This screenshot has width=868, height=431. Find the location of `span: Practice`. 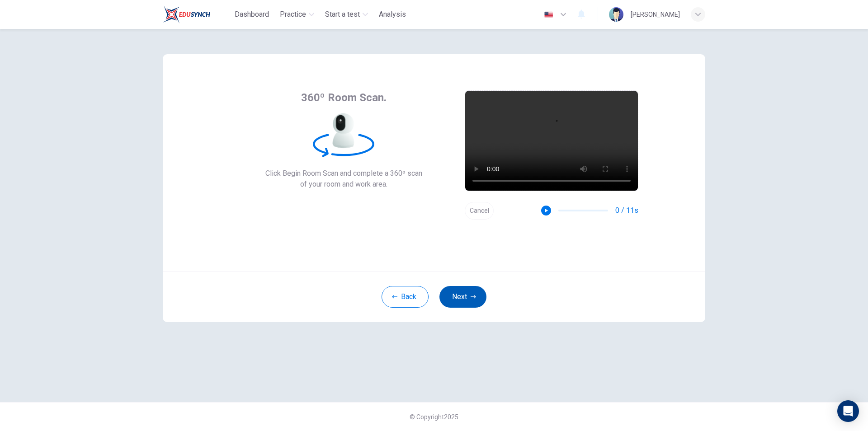

span: Practice is located at coordinates (293, 15).